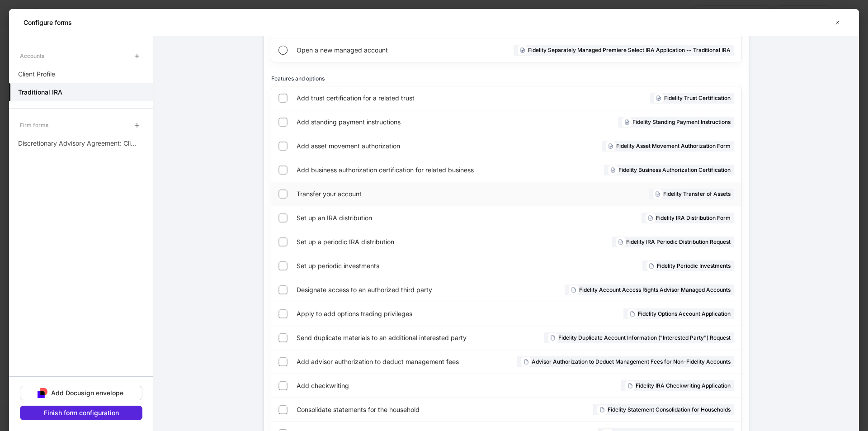 The height and width of the screenshot is (431, 868). I want to click on h6: Fidelity Options Account Application, so click(684, 313).